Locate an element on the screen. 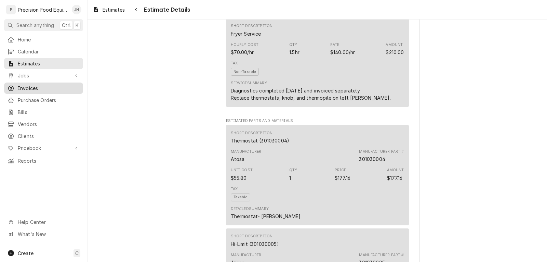 The width and height of the screenshot is (547, 262). div: Detailed Summary is located at coordinates (250, 209).